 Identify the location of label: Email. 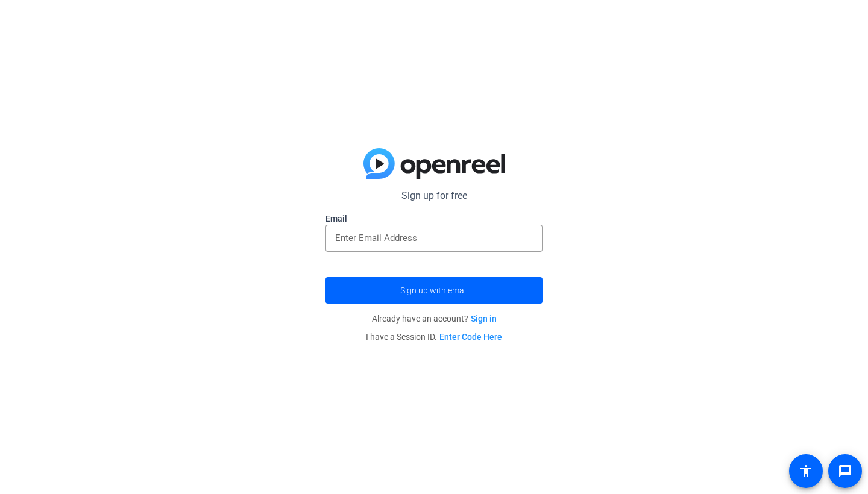
(434, 219).